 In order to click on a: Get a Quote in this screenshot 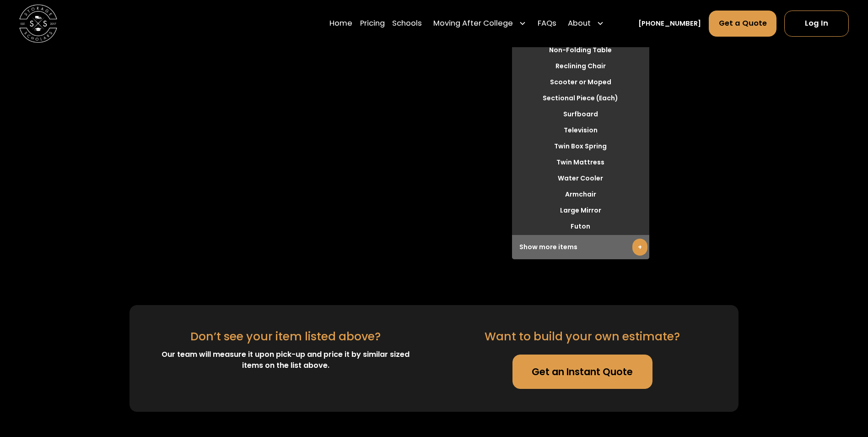, I will do `click(742, 24)`.